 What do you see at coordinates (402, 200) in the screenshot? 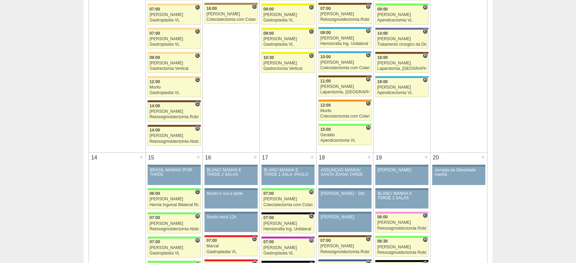
I see `a: BLANC/ MANHÃ E TARDE 2 SALAS` at bounding box center [402, 200].